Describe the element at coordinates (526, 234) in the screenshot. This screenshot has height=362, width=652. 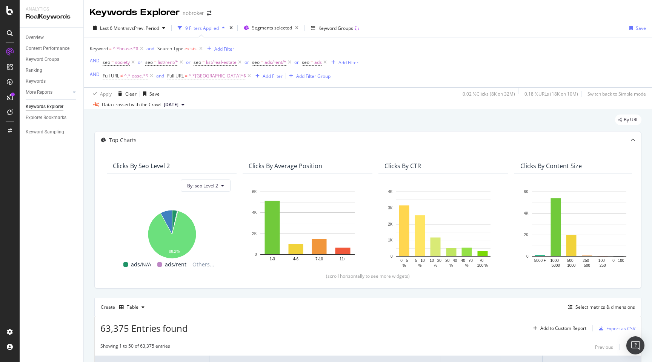
I see `text: 2K` at that location.